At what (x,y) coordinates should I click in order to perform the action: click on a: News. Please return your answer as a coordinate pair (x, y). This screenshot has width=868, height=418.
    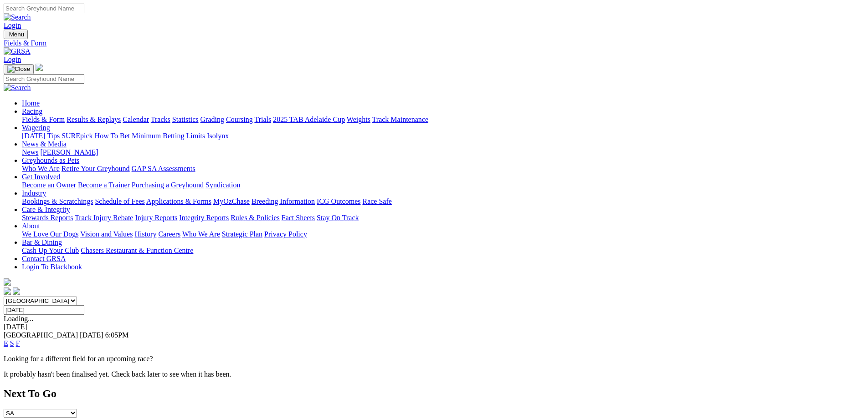
    Looking at the image, I should click on (30, 152).